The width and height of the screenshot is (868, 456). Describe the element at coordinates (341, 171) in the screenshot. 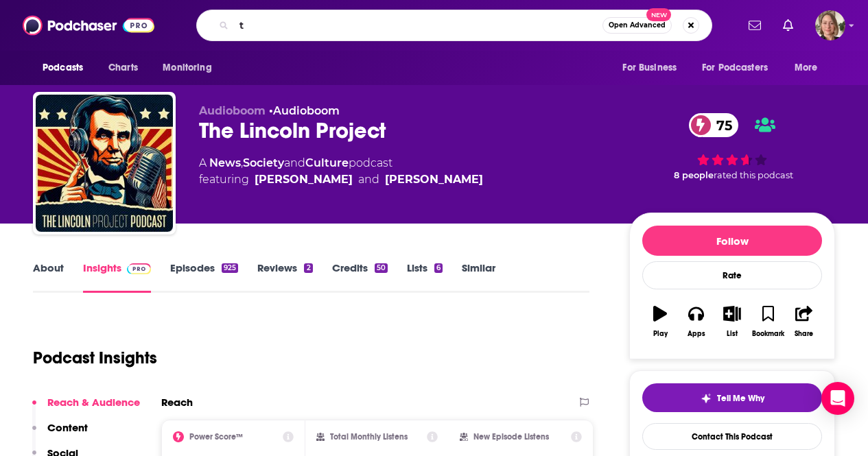

I see `div: A podcast` at that location.